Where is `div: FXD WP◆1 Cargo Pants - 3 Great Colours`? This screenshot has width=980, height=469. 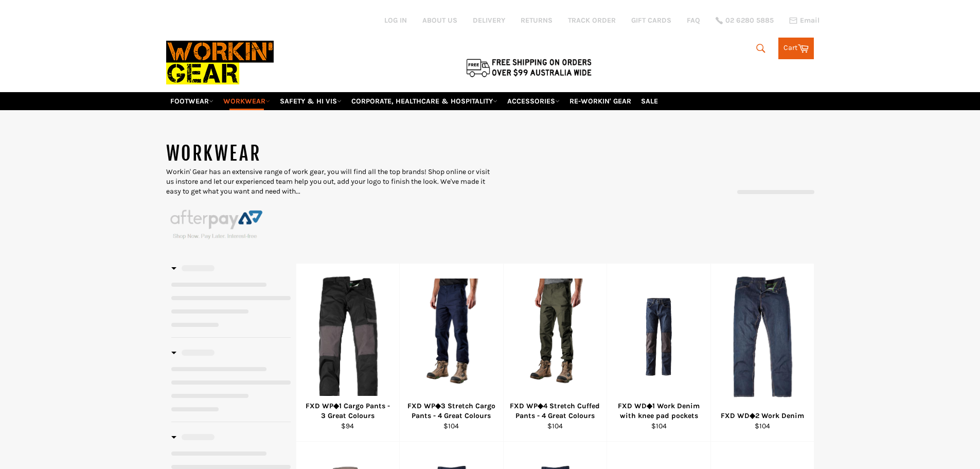
div: FXD WP◆1 Cargo Pants - 3 Great Colours is located at coordinates (347, 410).